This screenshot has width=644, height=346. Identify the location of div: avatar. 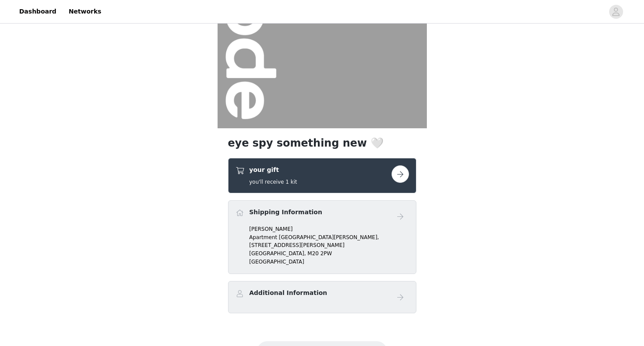
(616, 12).